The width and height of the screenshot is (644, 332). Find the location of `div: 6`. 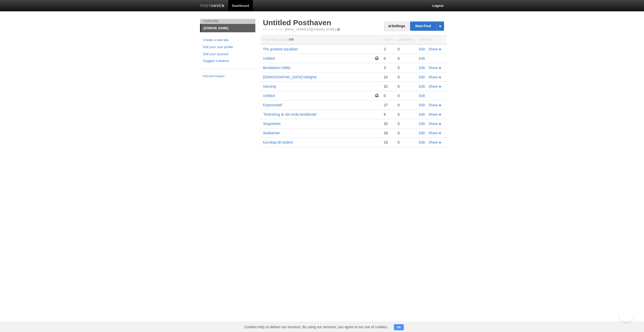

div: 6 is located at coordinates (388, 114).